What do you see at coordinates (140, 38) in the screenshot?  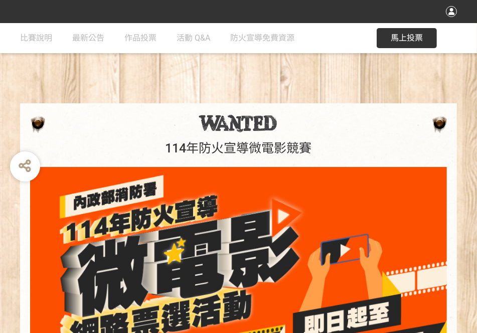 I see `span: 作品投票` at bounding box center [140, 38].